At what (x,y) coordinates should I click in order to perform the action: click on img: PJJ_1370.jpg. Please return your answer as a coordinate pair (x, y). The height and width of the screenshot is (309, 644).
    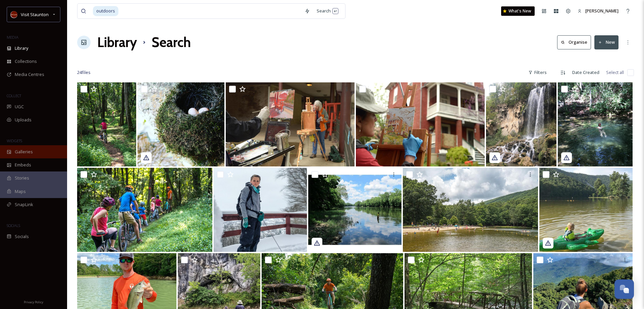
    Looking at the image, I should click on (290, 124).